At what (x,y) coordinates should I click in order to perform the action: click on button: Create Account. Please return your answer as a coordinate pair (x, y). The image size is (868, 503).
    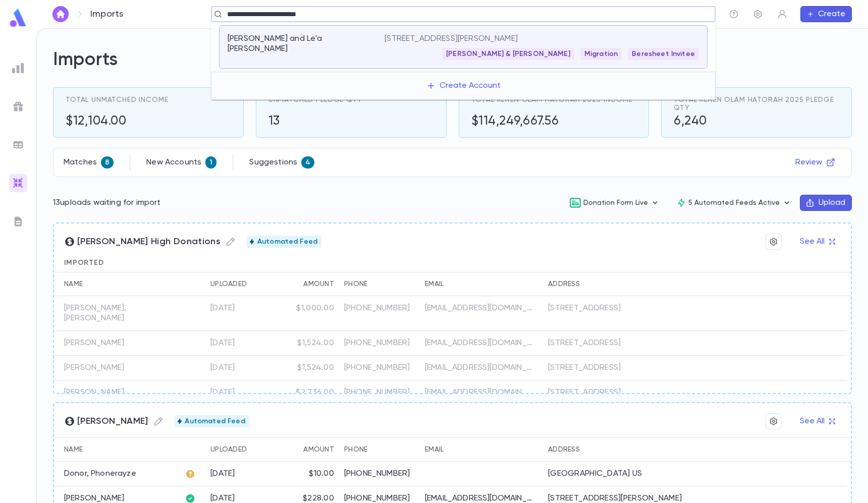
    Looking at the image, I should click on (463, 86).